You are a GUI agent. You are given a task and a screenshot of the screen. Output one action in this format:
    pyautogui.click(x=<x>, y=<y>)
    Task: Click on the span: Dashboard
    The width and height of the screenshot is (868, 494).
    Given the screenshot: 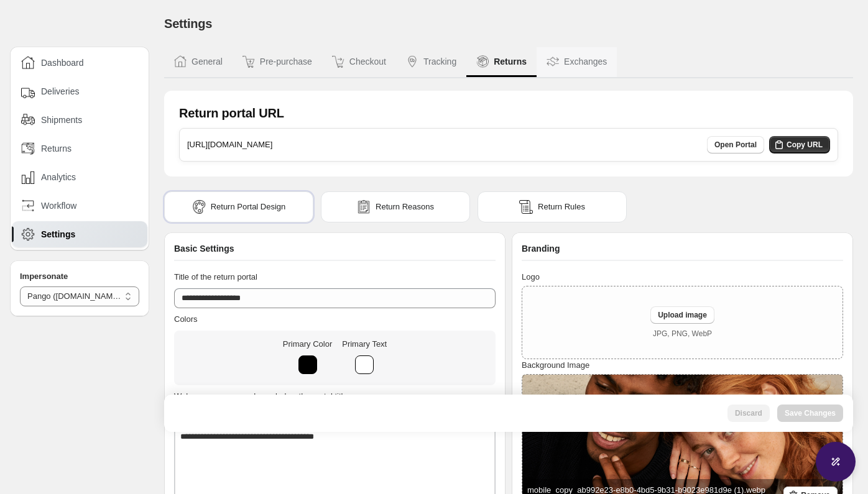 What is the action you would take?
    pyautogui.click(x=62, y=63)
    